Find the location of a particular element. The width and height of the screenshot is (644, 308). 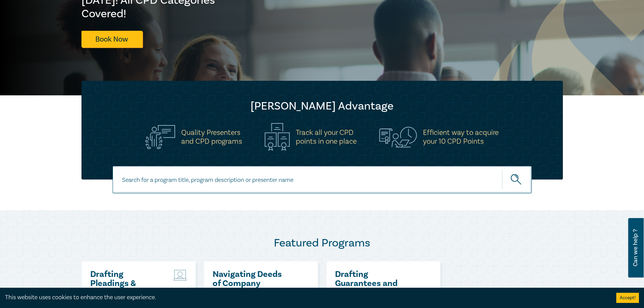

a: Navigating Deeds of Company Arrangement – Strategy and Structure is located at coordinates (249, 283).